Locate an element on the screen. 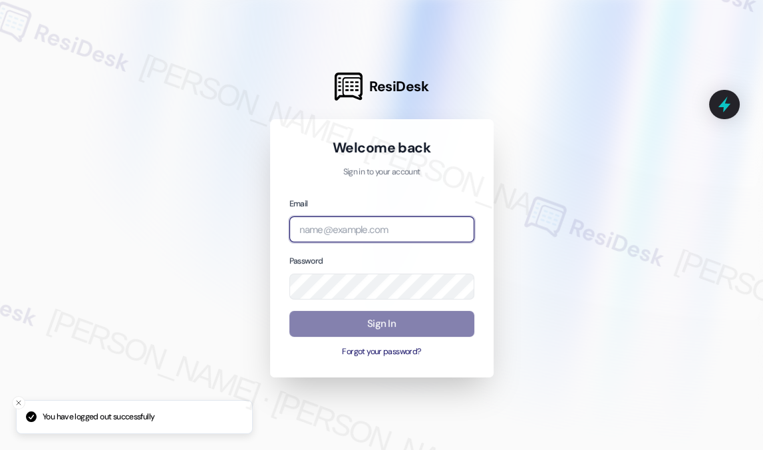  p: Sign in to your account is located at coordinates (382, 172).